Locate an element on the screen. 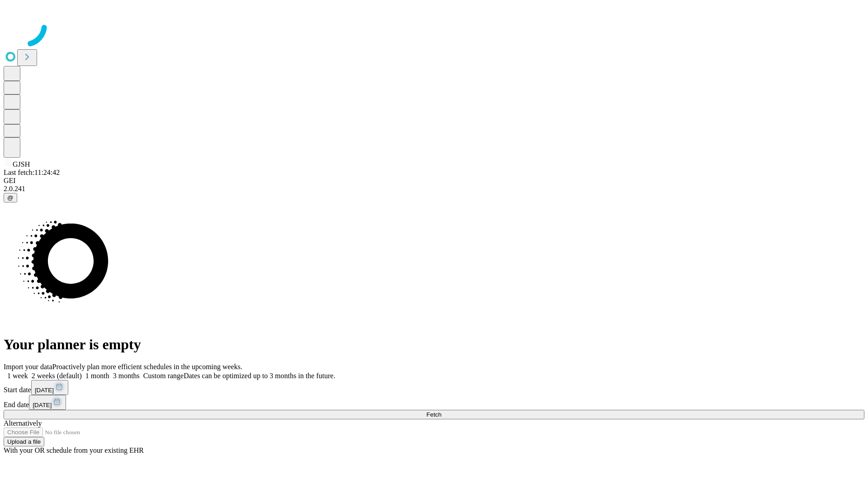 The width and height of the screenshot is (868, 488). span: GJSH is located at coordinates (21, 164).